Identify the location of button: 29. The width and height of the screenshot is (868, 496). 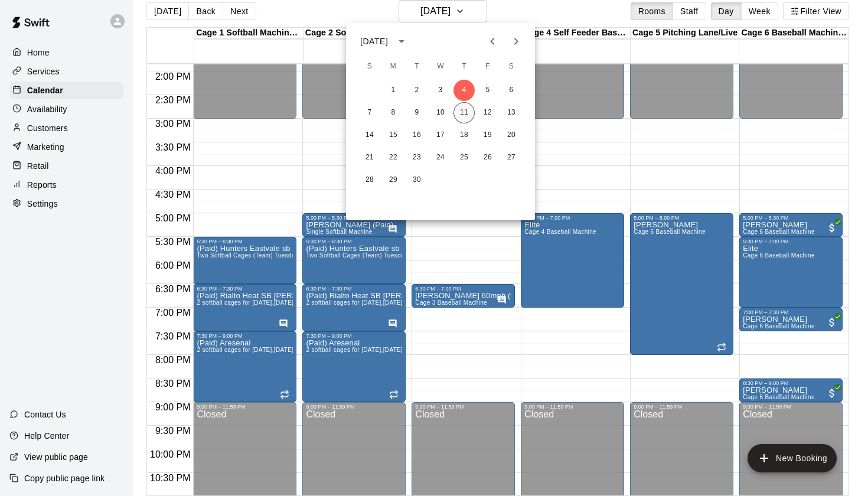
(393, 180).